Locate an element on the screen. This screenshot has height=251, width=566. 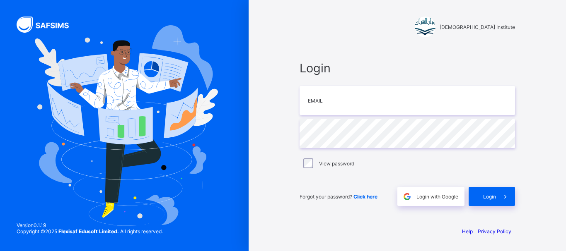
img: google.396cfc9801f0270233282035f929180a.svg is located at coordinates (407, 197).